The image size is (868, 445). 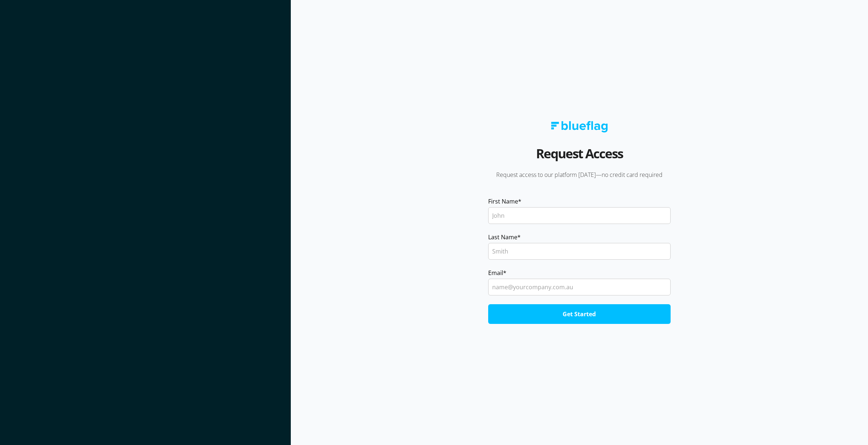 I want to click on input: name@yourcompany.com.au, so click(x=580, y=287).